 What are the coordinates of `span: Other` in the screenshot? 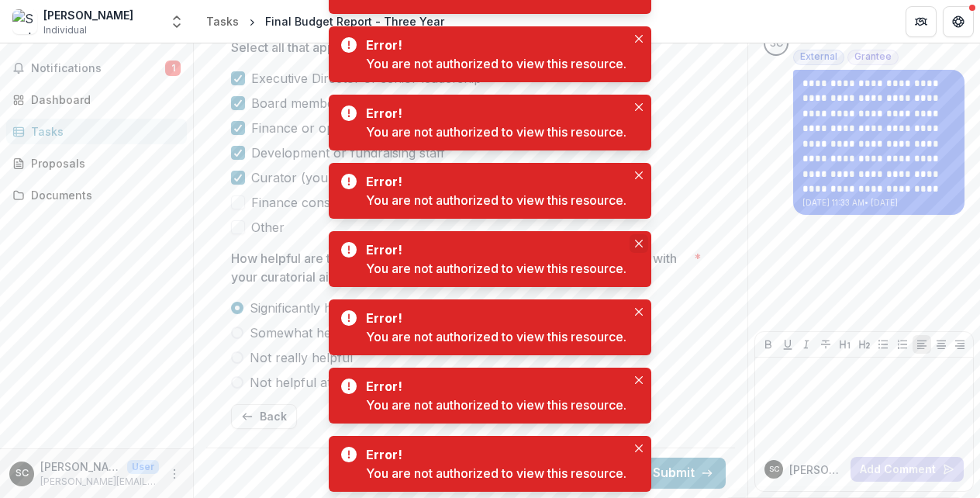 It's located at (268, 227).